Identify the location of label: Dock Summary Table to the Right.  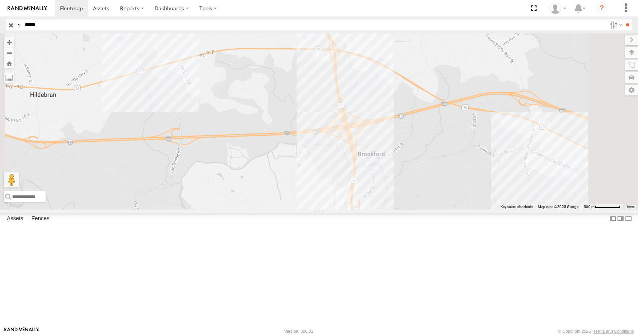
(621, 218).